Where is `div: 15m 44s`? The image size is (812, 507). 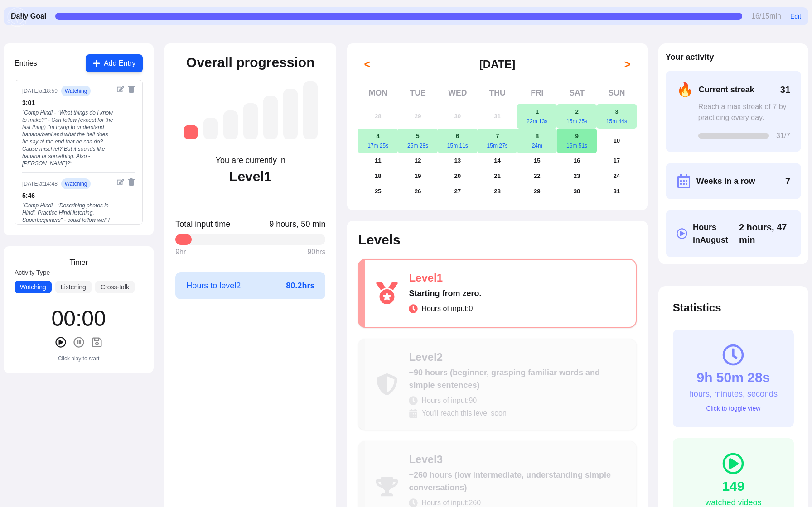 div: 15m 44s is located at coordinates (617, 121).